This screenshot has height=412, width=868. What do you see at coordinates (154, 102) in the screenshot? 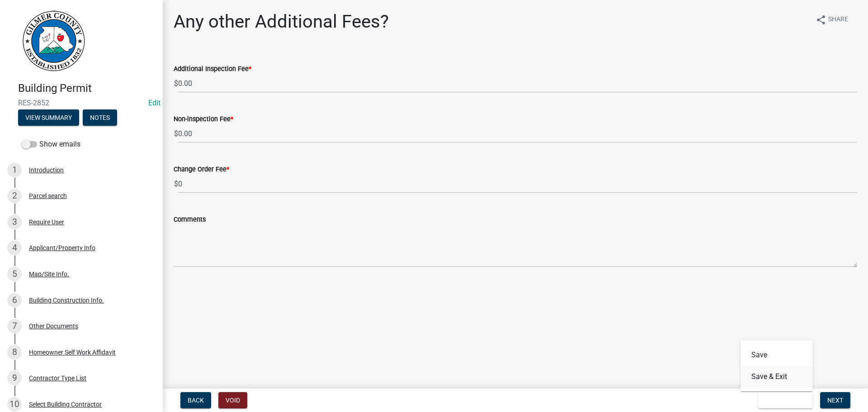
I see `wm-modal-confirm: Edit Application Number` at bounding box center [154, 102].